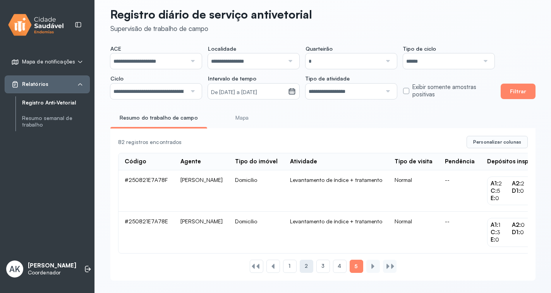  Describe the element at coordinates (36, 25) in the screenshot. I see `img: logo.svg` at that location.